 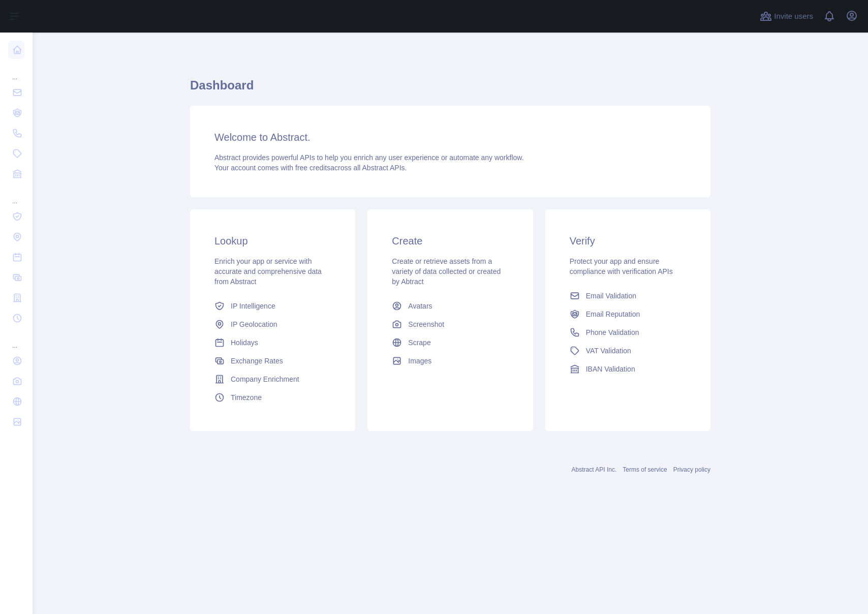 I want to click on h3: Create, so click(x=450, y=241).